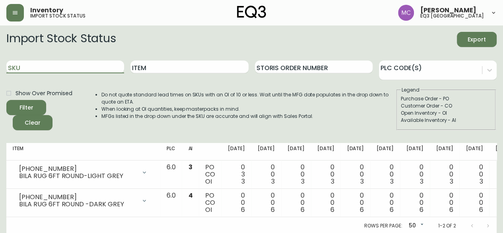  I want to click on button: Clear, so click(33, 122).